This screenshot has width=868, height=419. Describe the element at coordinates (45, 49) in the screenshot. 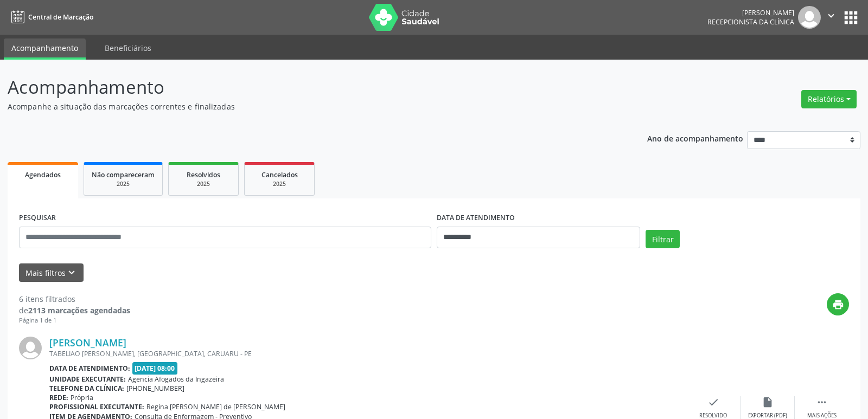

I see `a: Acompanhamento` at that location.